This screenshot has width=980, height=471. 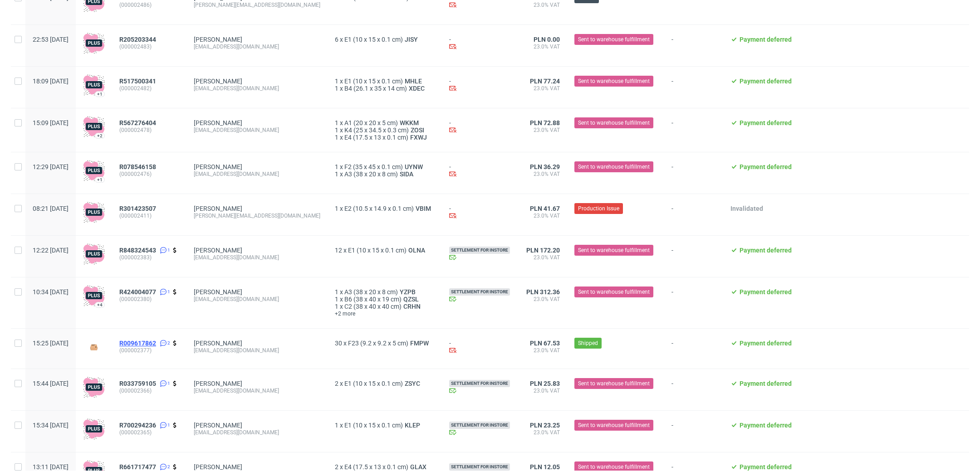 I want to click on a: 1, so click(x=164, y=425).